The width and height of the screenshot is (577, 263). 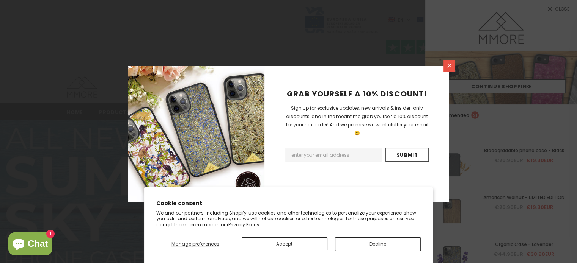 I want to click on input: Email Address, so click(x=333, y=155).